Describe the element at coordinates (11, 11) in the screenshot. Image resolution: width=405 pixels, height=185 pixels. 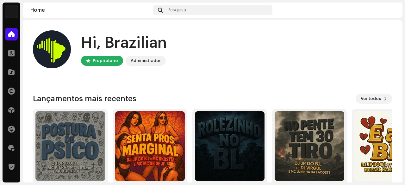
I see `img: 71bf27a5-dd94-4d93-852c-61362381b7db` at that location.